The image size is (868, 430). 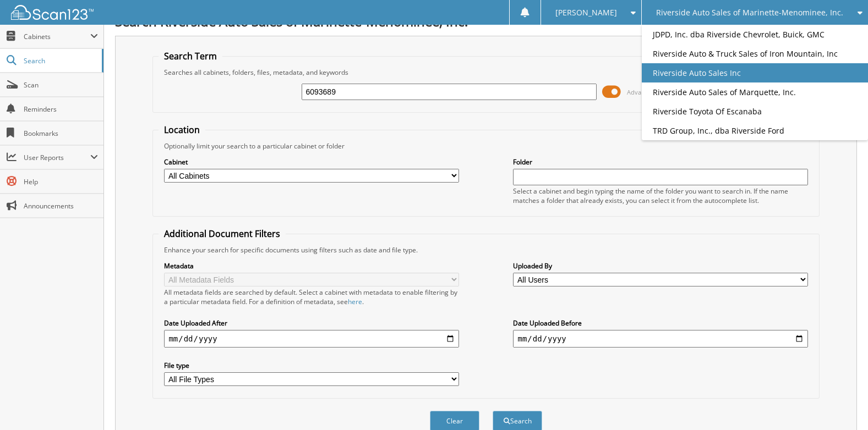 What do you see at coordinates (660, 339) in the screenshot?
I see `input: end` at bounding box center [660, 339].